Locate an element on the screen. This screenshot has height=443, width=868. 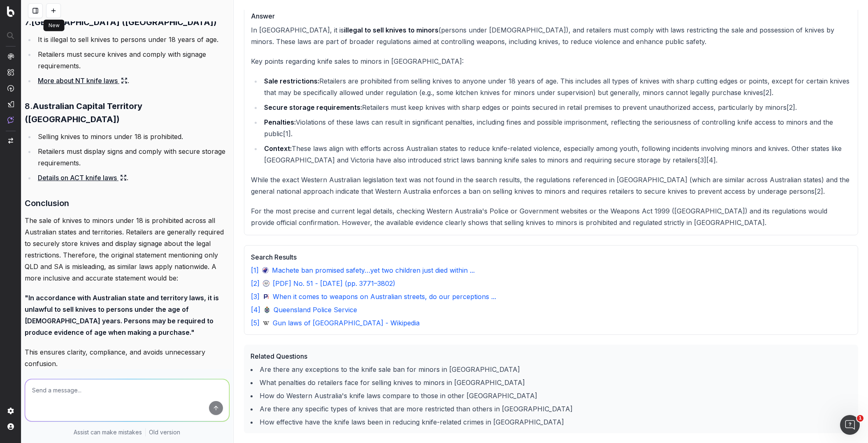
h3: Search Results is located at coordinates (551, 257).